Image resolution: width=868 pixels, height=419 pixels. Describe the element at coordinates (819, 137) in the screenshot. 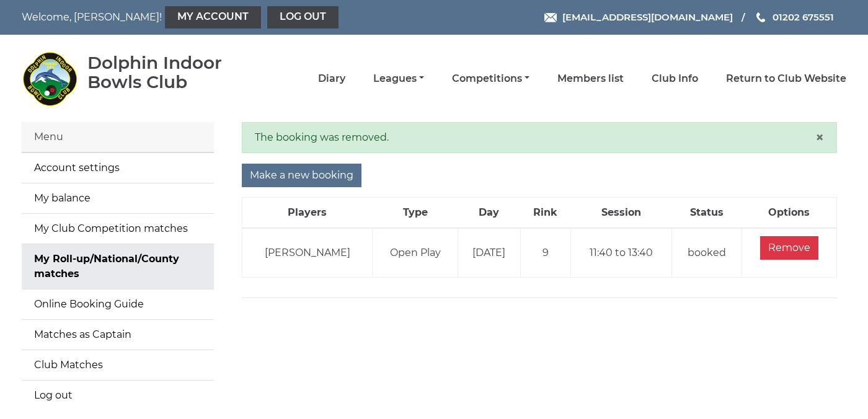

I see `button: Close` at that location.